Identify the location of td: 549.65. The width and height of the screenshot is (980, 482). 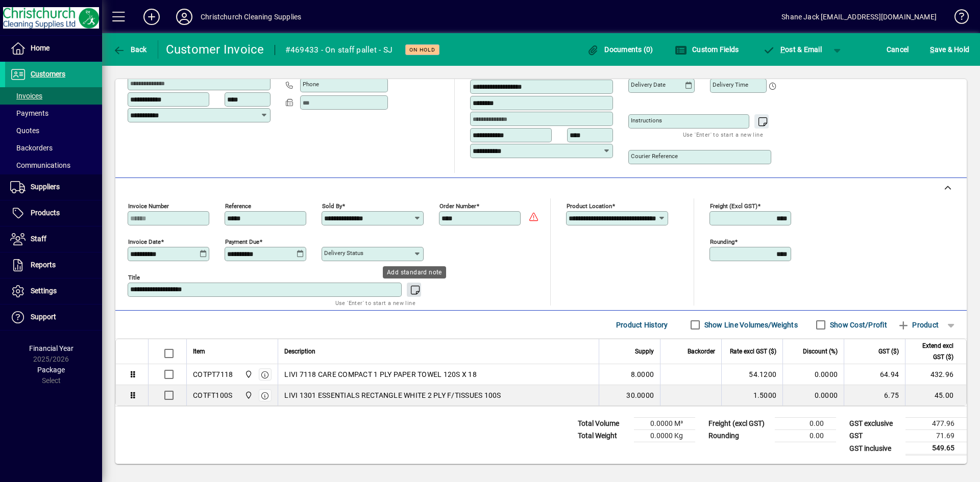
(936, 448).